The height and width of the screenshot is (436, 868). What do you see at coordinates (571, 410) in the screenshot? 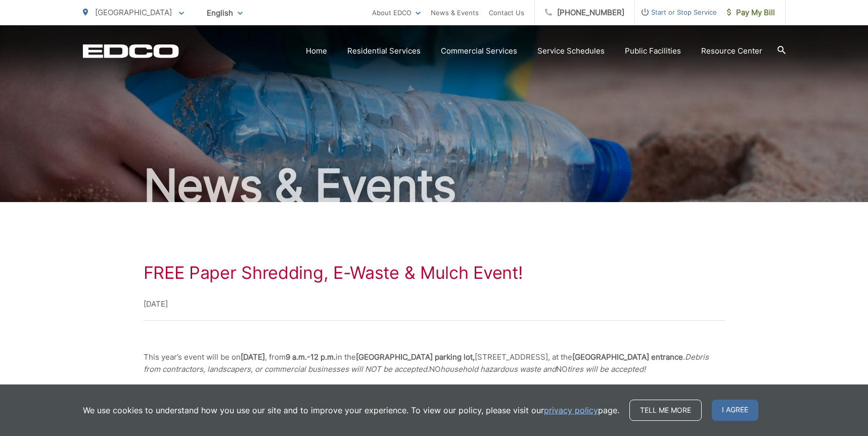
I see `a: privacy policy` at bounding box center [571, 410].